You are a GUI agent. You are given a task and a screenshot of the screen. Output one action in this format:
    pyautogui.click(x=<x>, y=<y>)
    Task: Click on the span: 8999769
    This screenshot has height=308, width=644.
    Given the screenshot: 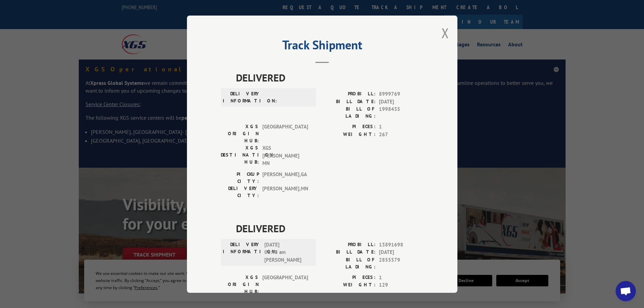 What is the action you would take?
    pyautogui.click(x=402, y=94)
    